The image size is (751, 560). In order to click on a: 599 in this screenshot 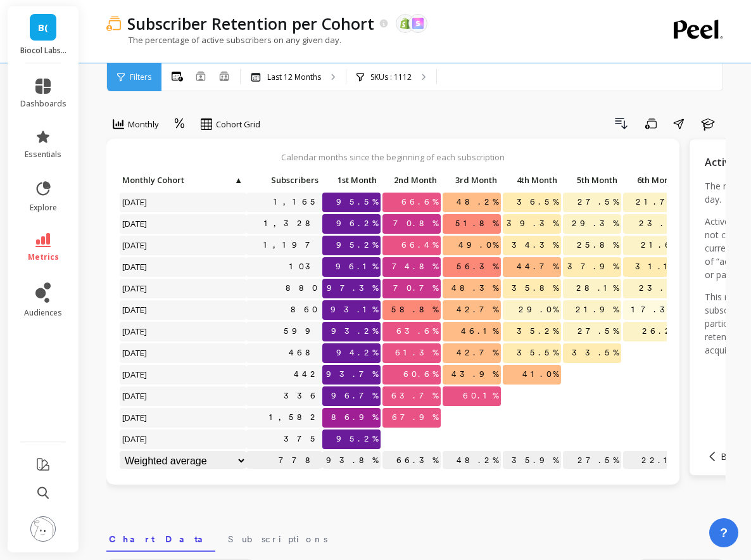, I will do `click(301, 331)`.